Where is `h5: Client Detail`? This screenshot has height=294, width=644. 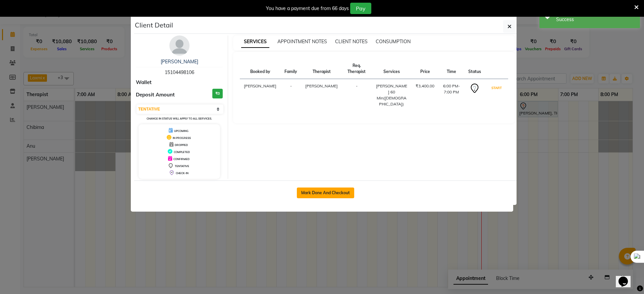
h5: Client Detail is located at coordinates (154, 25).